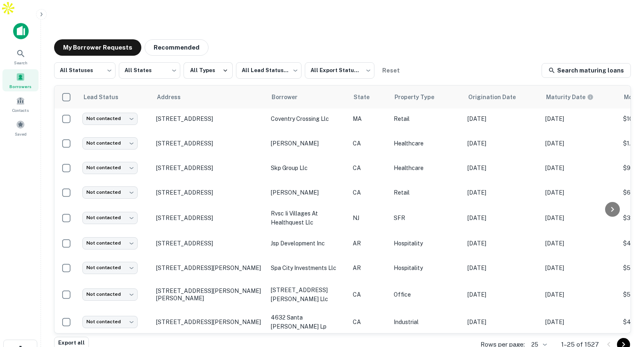 This screenshot has width=644, height=347. I want to click on button: Recommended, so click(177, 48).